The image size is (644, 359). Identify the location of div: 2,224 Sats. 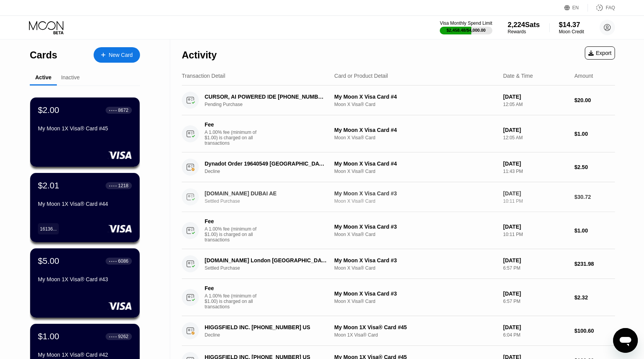
(524, 25).